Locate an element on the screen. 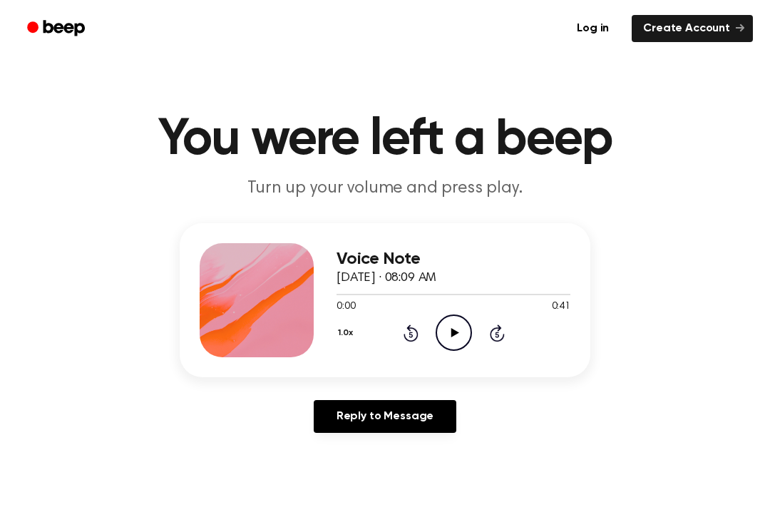  h1: You were left a beep is located at coordinates (385, 140).